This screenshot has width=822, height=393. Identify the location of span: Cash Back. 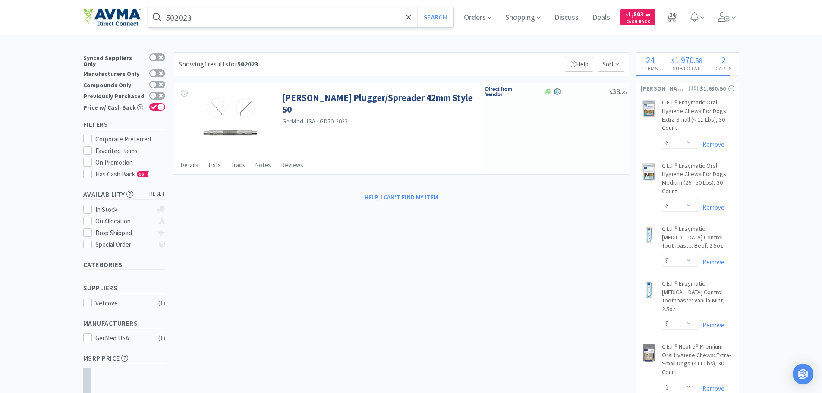
(638, 22).